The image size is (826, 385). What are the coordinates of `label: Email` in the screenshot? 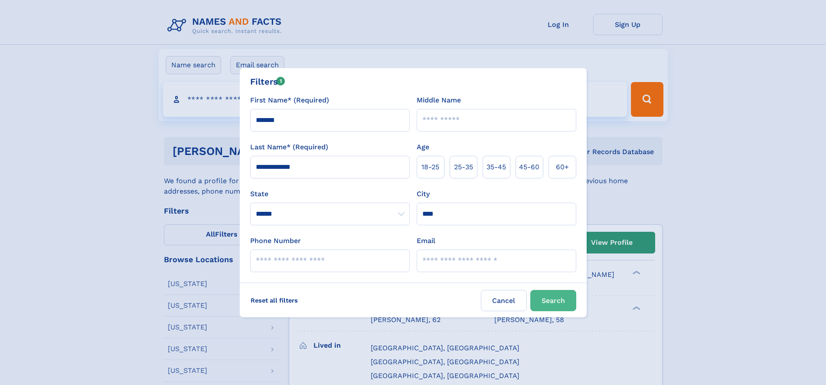 It's located at (426, 241).